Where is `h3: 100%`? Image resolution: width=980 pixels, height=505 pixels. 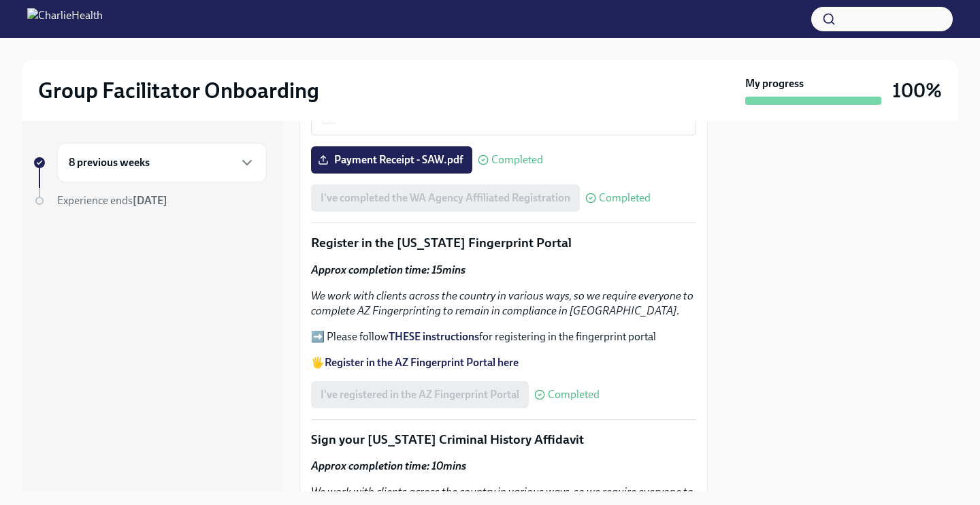 h3: 100% is located at coordinates (917, 91).